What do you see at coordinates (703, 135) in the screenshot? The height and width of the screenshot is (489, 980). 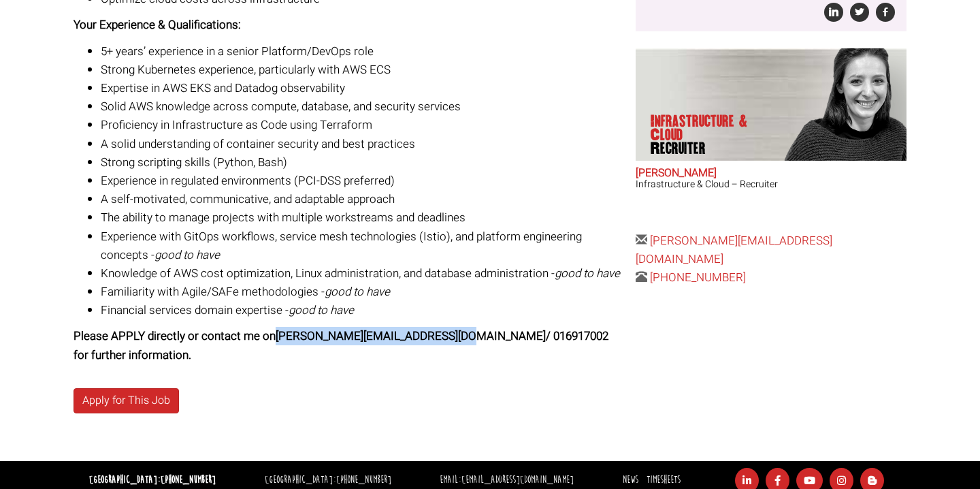 I see `p: Infrastructure & Cloud` at bounding box center [703, 135].